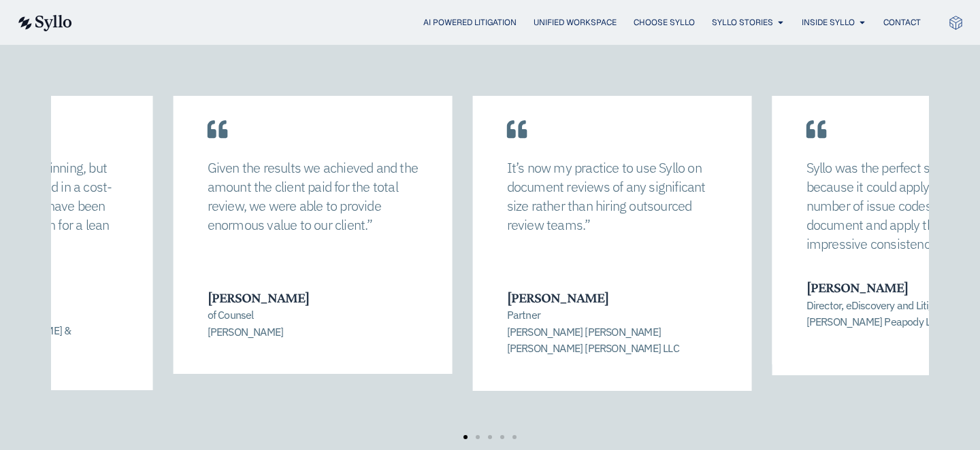 This screenshot has width=980, height=450. I want to click on span: Go to slide 3, so click(490, 438).